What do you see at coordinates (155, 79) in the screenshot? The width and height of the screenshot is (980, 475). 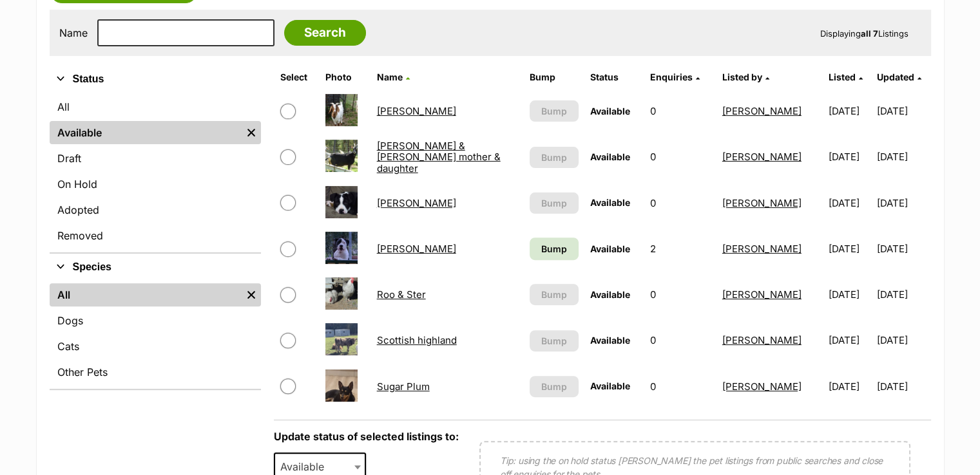 I see `button: Status` at bounding box center [155, 79].